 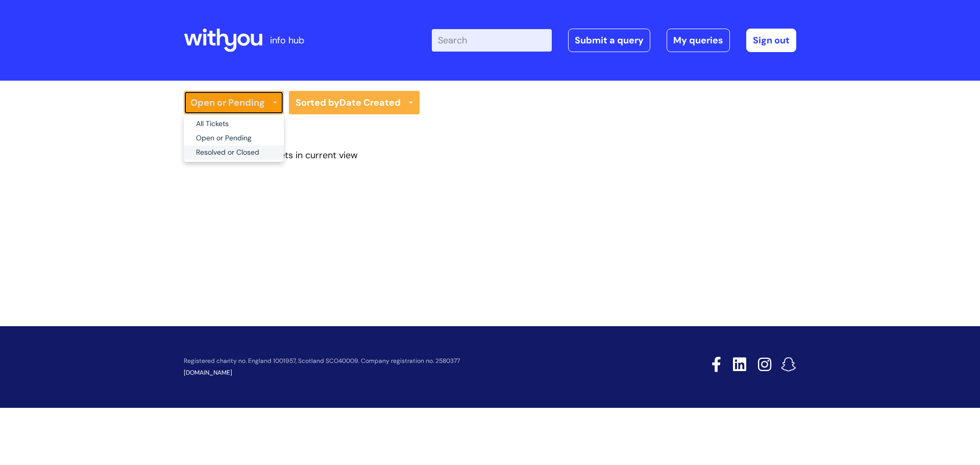 I want to click on p: info hub, so click(x=287, y=41).